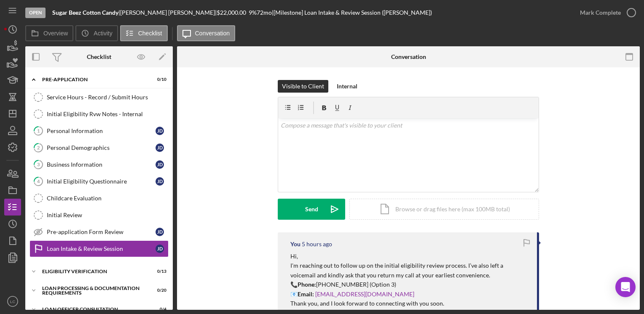  Describe the element at coordinates (107, 198) in the screenshot. I see `div: Childcare Evaluation` at that location.